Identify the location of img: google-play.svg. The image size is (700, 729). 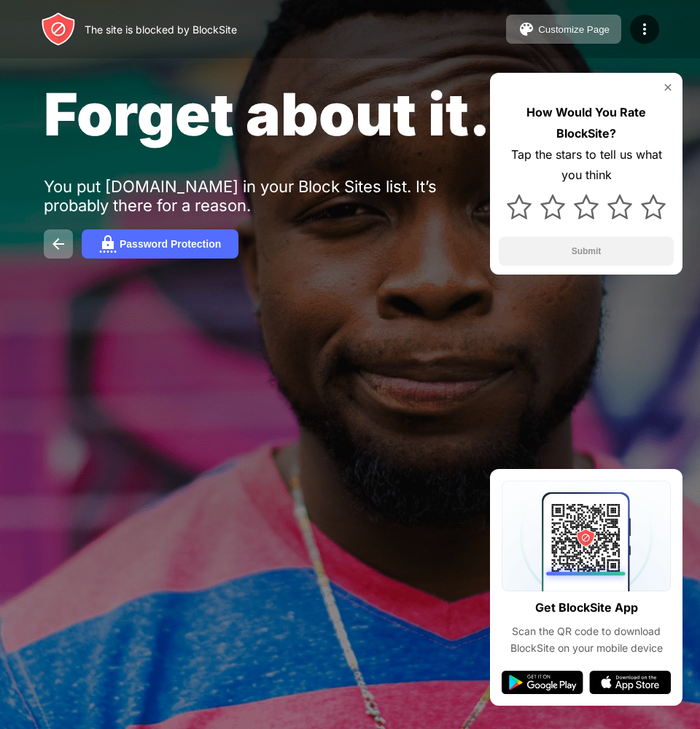
(542, 683).